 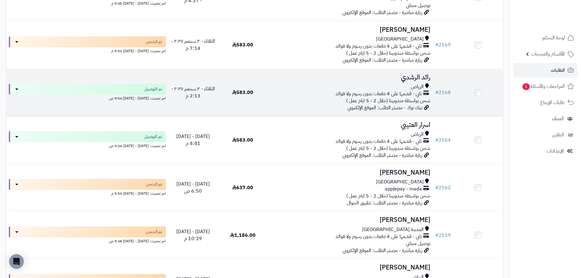 I want to click on a: المراجعات والأسئلة1, so click(x=545, y=86).